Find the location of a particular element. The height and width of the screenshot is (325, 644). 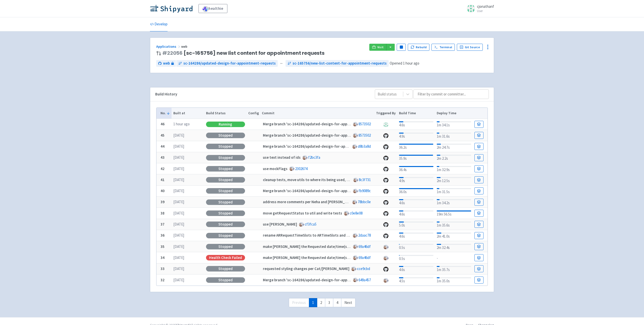

div: 36.2s is located at coordinates (416, 146).